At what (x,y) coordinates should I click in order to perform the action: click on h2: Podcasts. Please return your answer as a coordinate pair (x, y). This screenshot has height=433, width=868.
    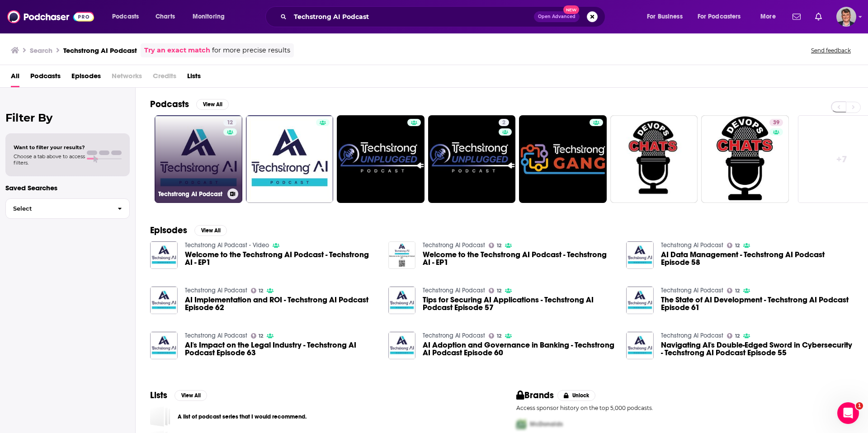
    Looking at the image, I should click on (169, 104).